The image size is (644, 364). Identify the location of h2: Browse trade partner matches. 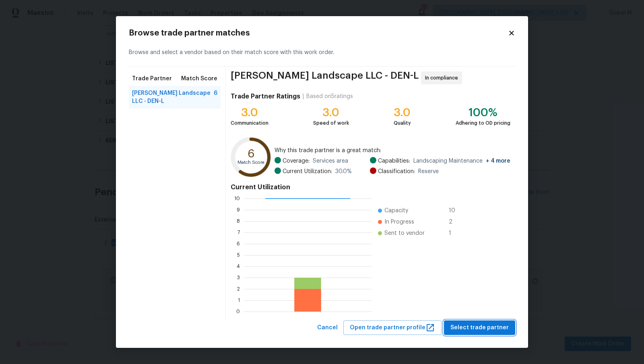
(318, 33).